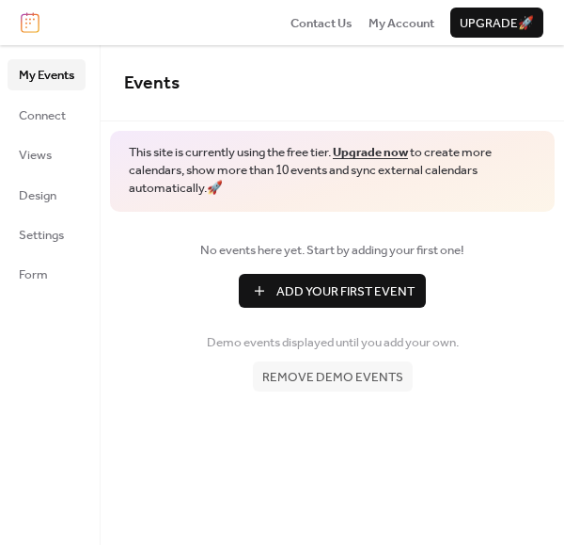 This screenshot has height=545, width=564. What do you see at coordinates (35, 155) in the screenshot?
I see `span: Views` at bounding box center [35, 155].